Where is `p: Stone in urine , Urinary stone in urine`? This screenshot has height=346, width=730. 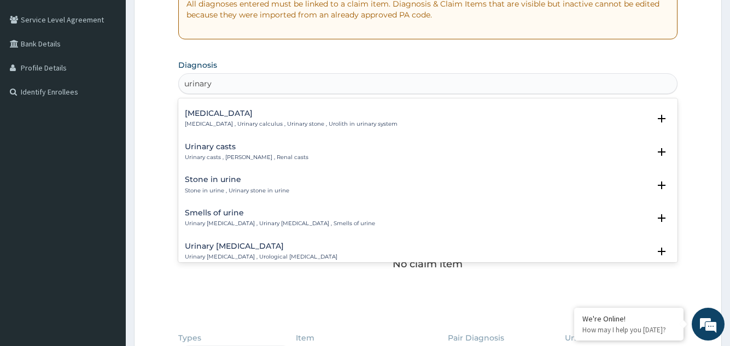
p: Stone in urine , Urinary stone in urine is located at coordinates (237, 191).